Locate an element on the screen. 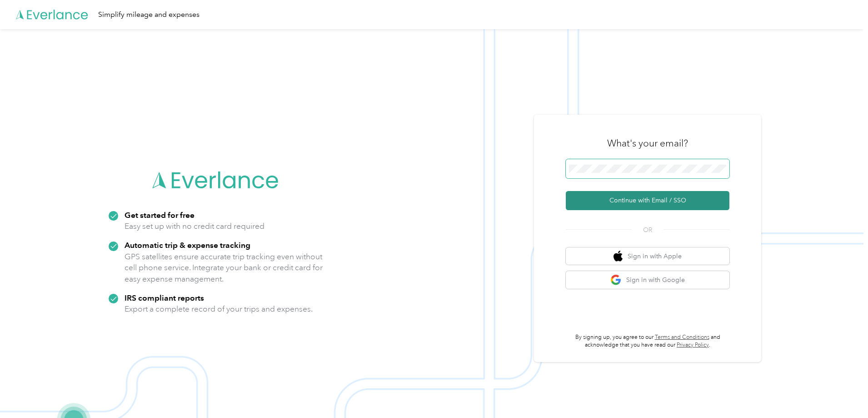  img: apple logo is located at coordinates (618, 256).